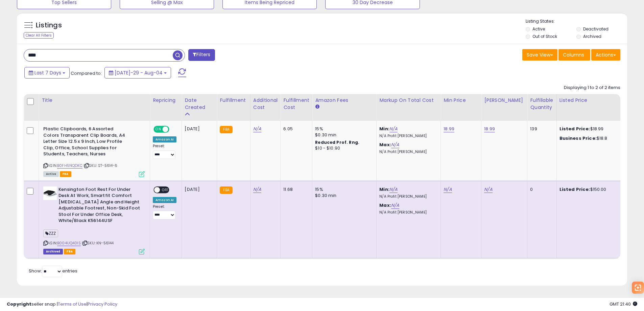 This screenshot has height=311, width=644. Describe the element at coordinates (542, 104) in the screenshot. I see `div: Fulfillable Quantity` at that location.